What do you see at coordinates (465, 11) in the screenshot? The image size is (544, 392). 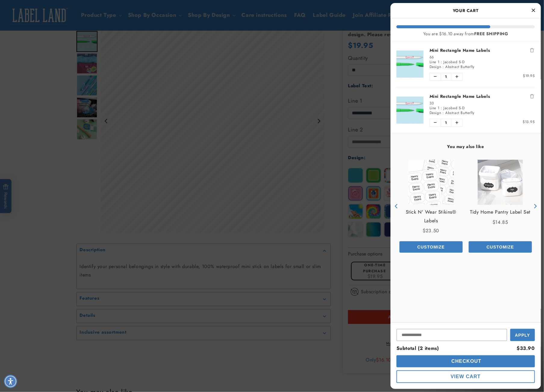 I see `h2: Your Cart` at bounding box center [465, 11].